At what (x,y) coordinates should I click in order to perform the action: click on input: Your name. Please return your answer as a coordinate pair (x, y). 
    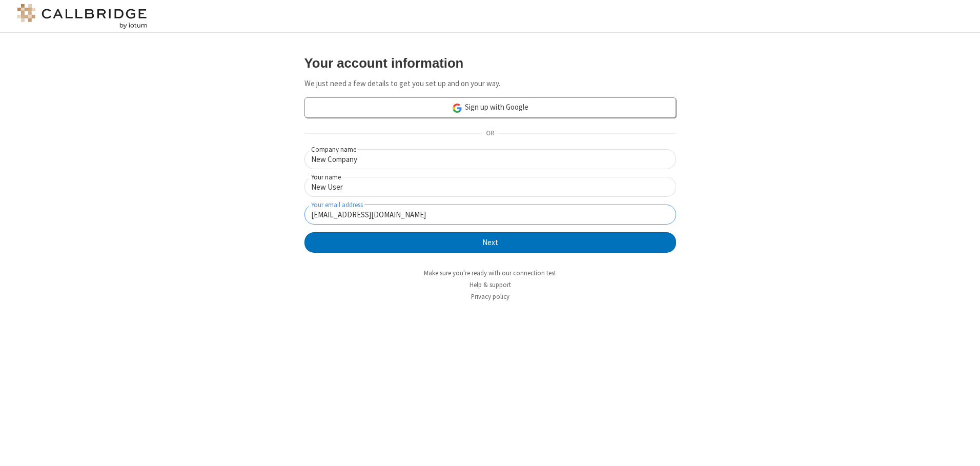
    Looking at the image, I should click on (490, 187).